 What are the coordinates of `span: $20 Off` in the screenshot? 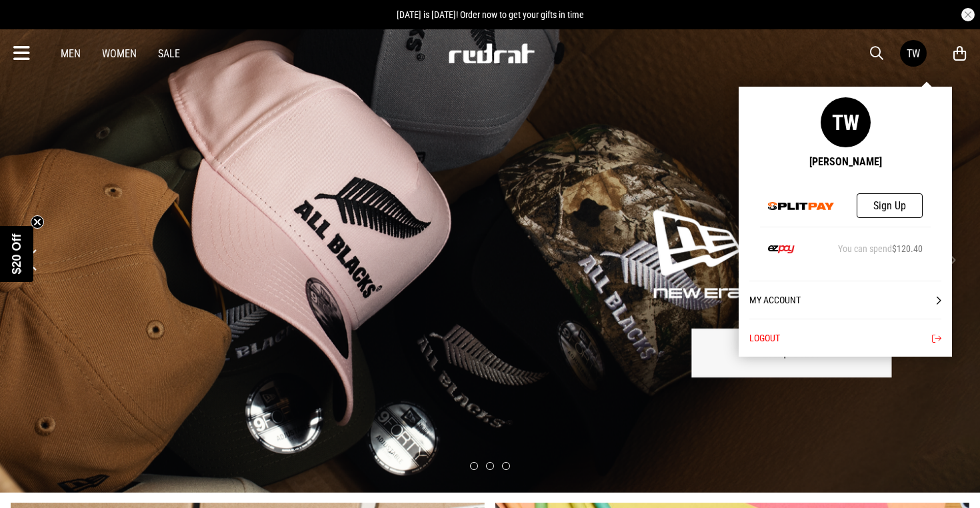 It's located at (17, 254).